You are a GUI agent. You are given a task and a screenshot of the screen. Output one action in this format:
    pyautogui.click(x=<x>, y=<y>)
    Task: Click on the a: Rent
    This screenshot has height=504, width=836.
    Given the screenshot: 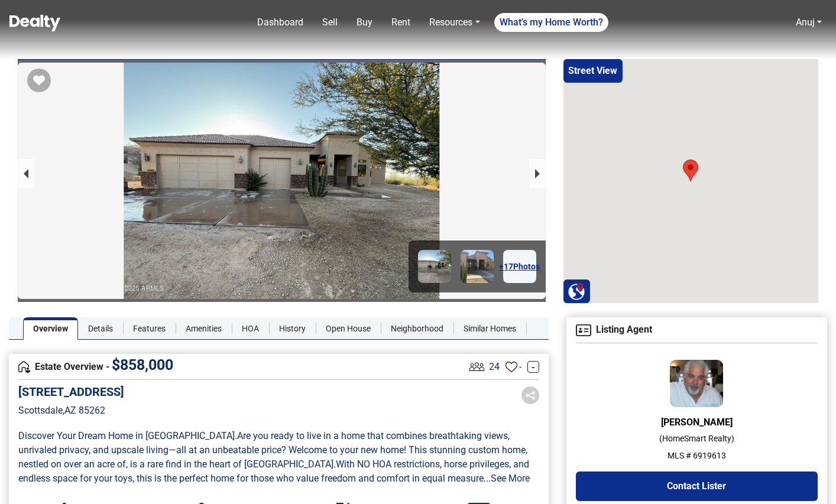 What is the action you would take?
    pyautogui.click(x=401, y=22)
    